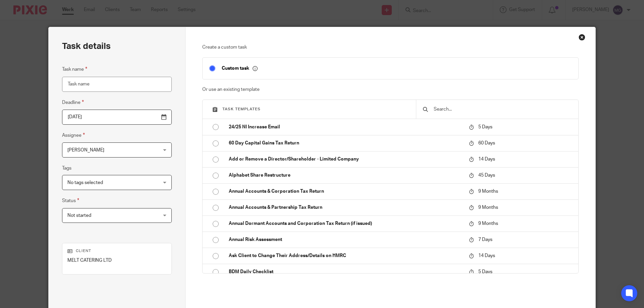 The image size is (644, 308). What do you see at coordinates (117, 84) in the screenshot?
I see `input: Task name` at bounding box center [117, 84].